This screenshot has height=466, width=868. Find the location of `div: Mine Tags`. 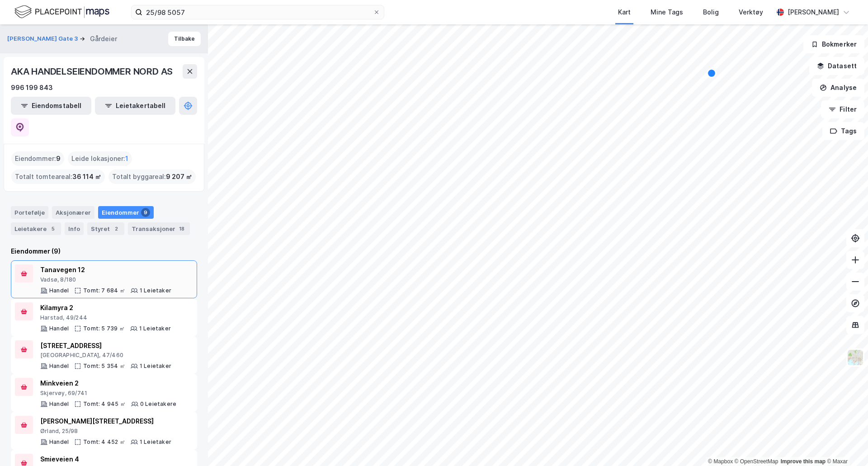

div: Mine Tags is located at coordinates (667, 12).